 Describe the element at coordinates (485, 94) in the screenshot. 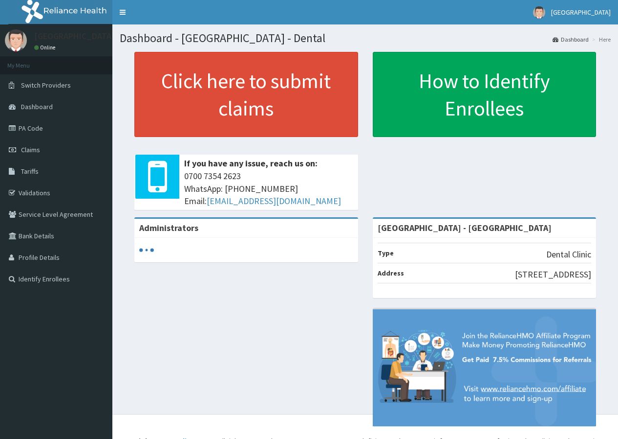

I see `a: How to Identify Enrollees` at that location.